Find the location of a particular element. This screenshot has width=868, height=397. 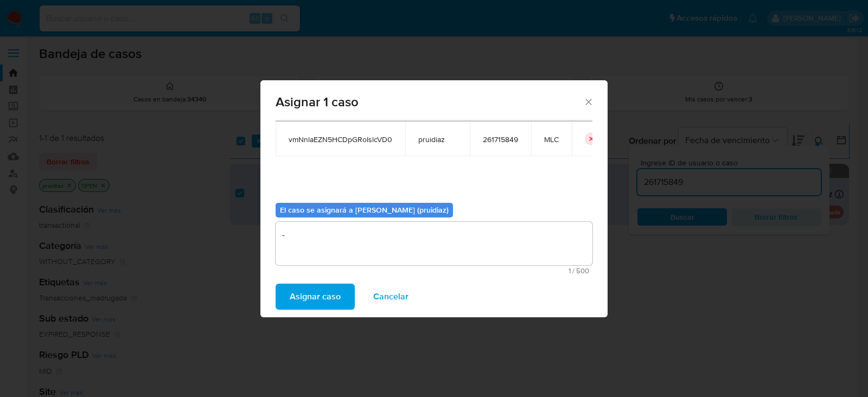

button: Cancelar is located at coordinates (390, 297).